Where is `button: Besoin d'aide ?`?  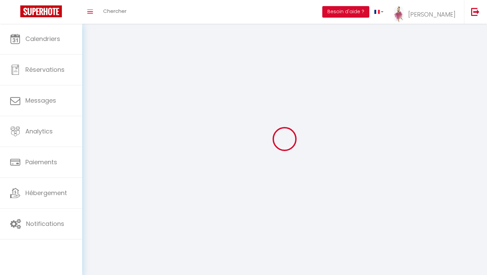 button: Besoin d'aide ? is located at coordinates (346, 12).